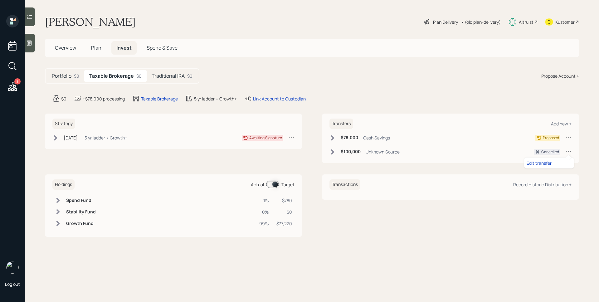  I want to click on h6: $100,000, so click(350, 152).